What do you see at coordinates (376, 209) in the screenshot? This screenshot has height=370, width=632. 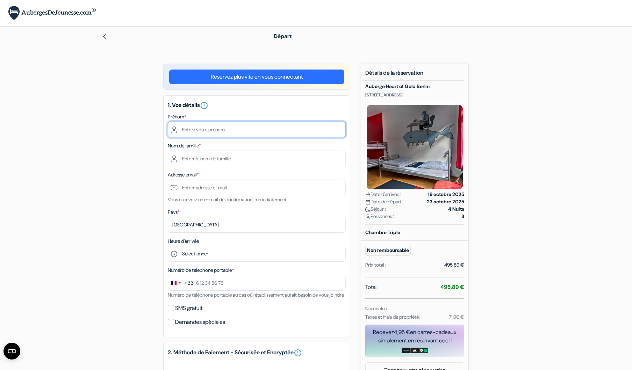 I see `span: Séjour :` at bounding box center [376, 209].